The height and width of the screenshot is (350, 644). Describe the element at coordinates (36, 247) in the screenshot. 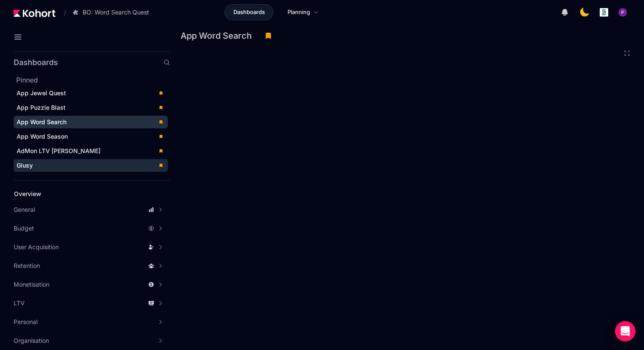

I see `span: User Acquisition` at that location.